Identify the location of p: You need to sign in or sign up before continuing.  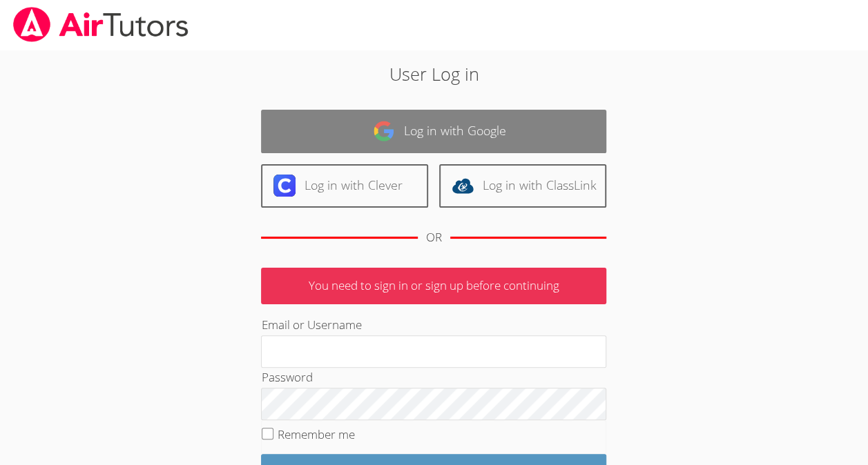
(434, 285).